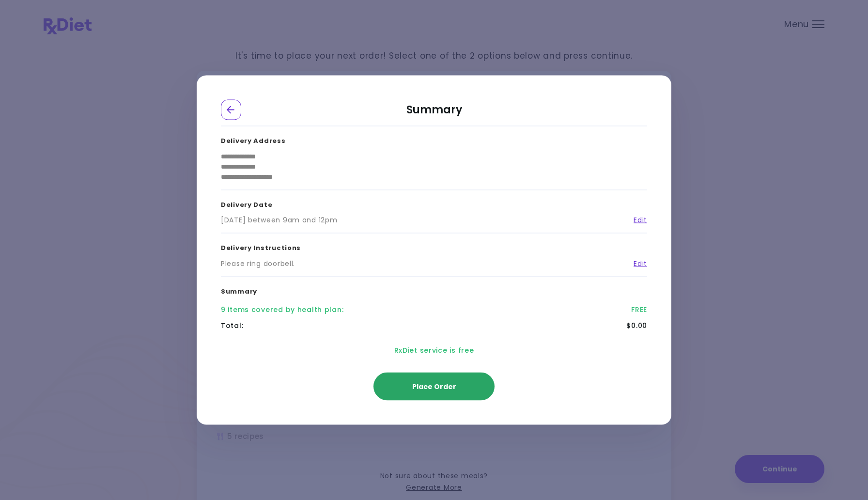 The width and height of the screenshot is (868, 500). I want to click on h3: Delivery Address, so click(434, 139).